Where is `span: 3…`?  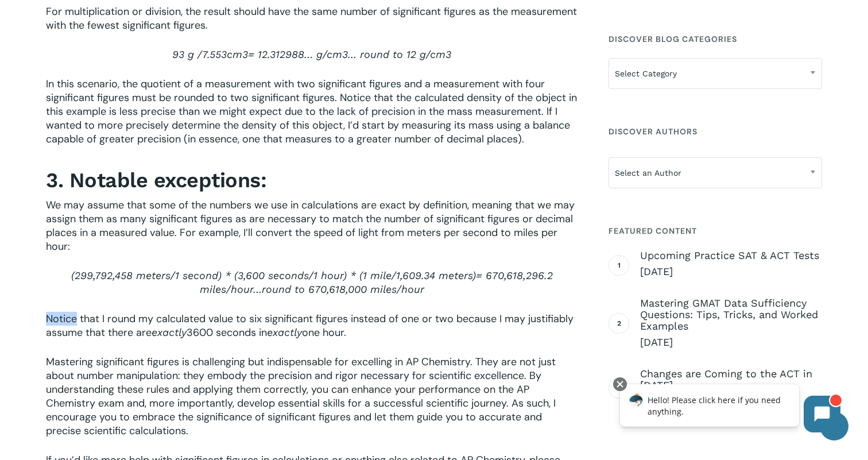 span: 3… is located at coordinates (349, 54).